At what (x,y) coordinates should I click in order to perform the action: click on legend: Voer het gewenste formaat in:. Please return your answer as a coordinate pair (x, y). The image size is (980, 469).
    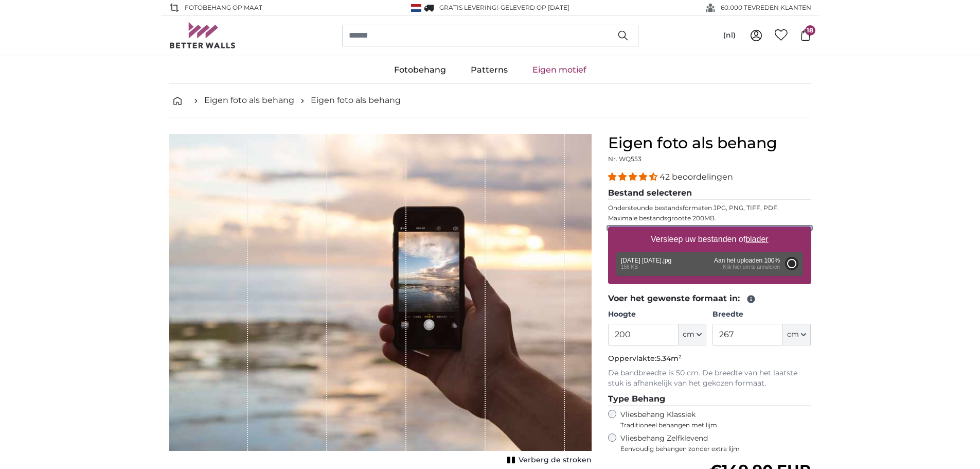
    Looking at the image, I should click on (709, 298).